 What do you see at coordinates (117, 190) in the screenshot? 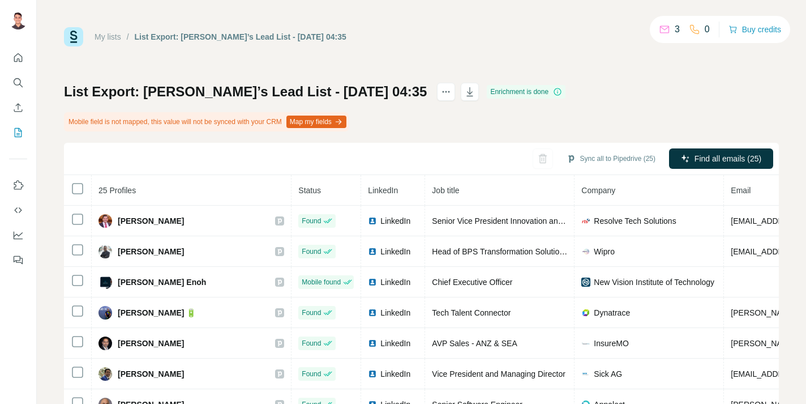
I see `span: 25 Profiles` at bounding box center [117, 190].